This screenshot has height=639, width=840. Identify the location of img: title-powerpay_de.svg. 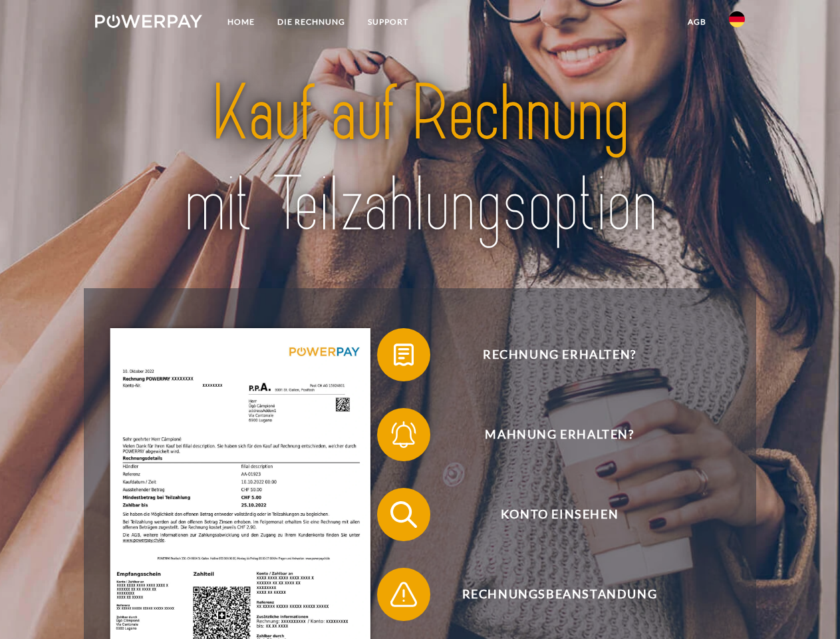
(420, 159).